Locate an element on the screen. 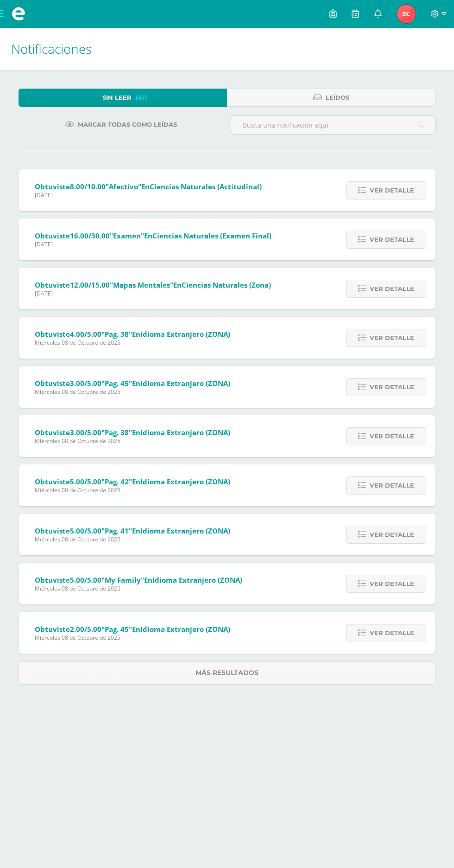 This screenshot has height=868, width=454. span: 4.00/5.00 is located at coordinates (85, 334).